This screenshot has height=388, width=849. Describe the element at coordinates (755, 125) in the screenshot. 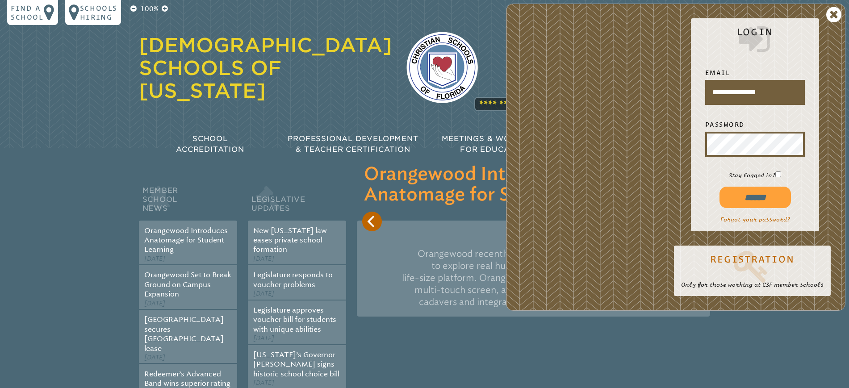

I see `label: Password` at that location.